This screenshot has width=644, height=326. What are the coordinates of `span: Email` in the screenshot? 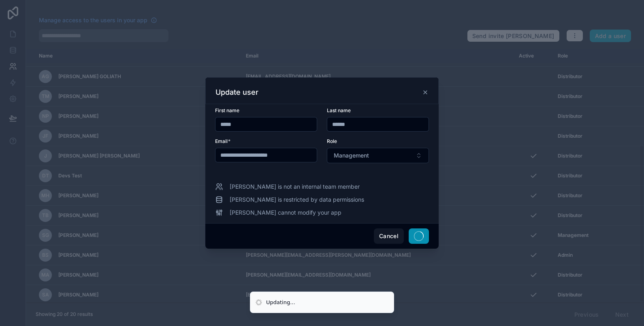 It's located at (221, 141).